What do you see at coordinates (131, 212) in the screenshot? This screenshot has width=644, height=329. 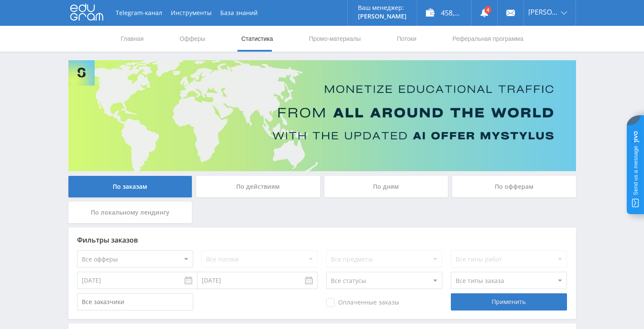 I see `div: По локальному лендингу` at bounding box center [131, 212].